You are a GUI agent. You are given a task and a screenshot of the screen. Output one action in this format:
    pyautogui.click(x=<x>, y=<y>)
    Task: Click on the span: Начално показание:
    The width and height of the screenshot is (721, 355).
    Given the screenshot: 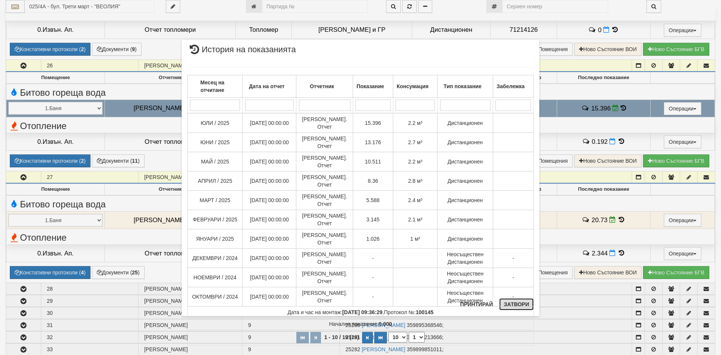 What is the action you would take?
    pyautogui.click(x=360, y=324)
    